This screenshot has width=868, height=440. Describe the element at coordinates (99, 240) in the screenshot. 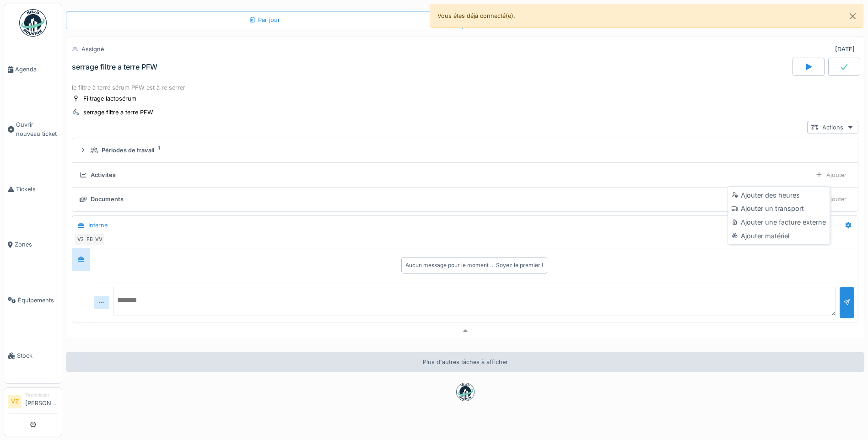

I see `div: VV` at that location.